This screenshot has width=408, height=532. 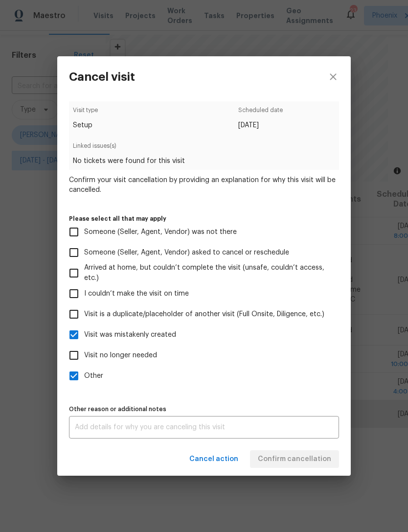 I want to click on span: Confirm your visit cancellation by providing an explanation for why this visit will be cancelled., so click(x=204, y=185).